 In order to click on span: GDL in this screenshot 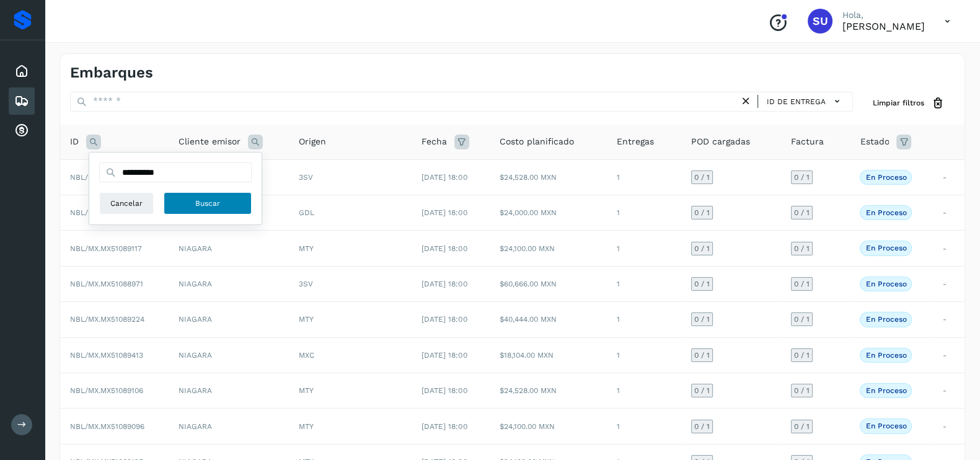, I will do `click(306, 212)`.